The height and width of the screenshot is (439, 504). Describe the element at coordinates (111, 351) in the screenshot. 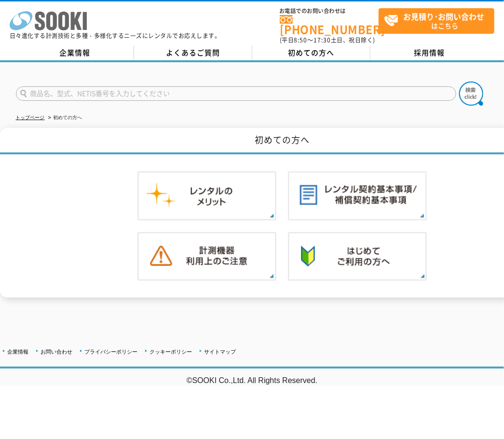

I see `a: プライバシーポリシー` at that location.